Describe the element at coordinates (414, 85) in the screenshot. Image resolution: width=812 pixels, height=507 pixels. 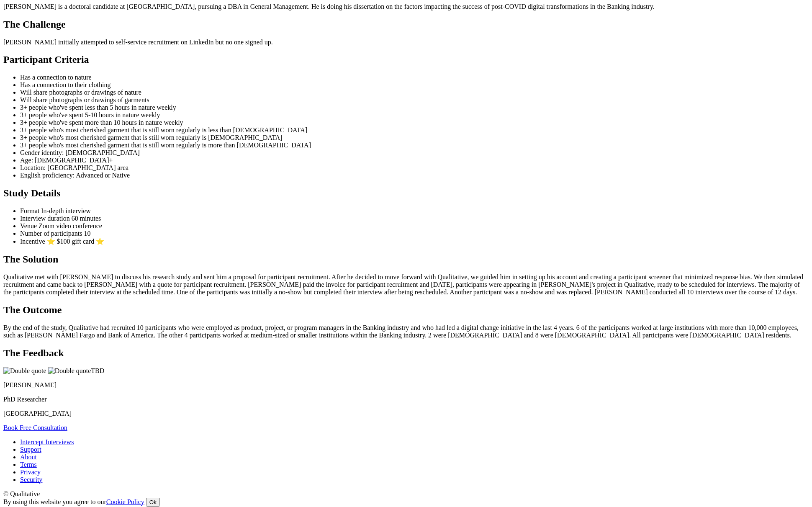
I see `li: Has a connection to their clothing` at that location.